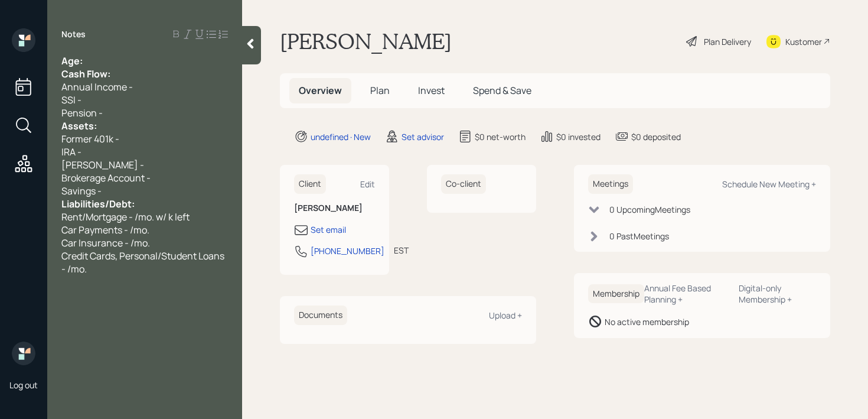 The image size is (868, 419). I want to click on span: Age:, so click(72, 61).